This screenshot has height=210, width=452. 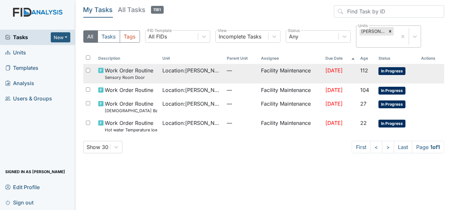 I want to click on div: Any, so click(x=294, y=36).